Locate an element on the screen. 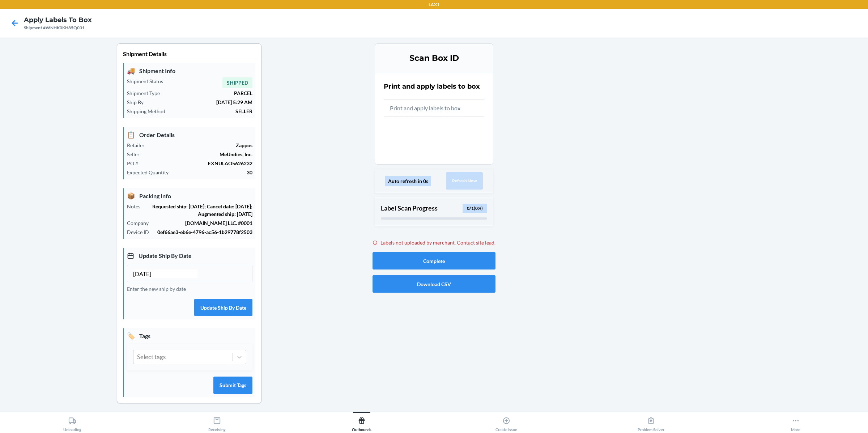 The height and width of the screenshot is (433, 868). h4: Apply Labels to Box is located at coordinates (58, 20).